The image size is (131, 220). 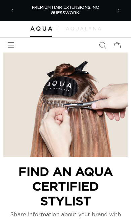 I want to click on span: PREMIUM HAIR EXTENSIONS. NO GUESSWORK., so click(x=65, y=10).